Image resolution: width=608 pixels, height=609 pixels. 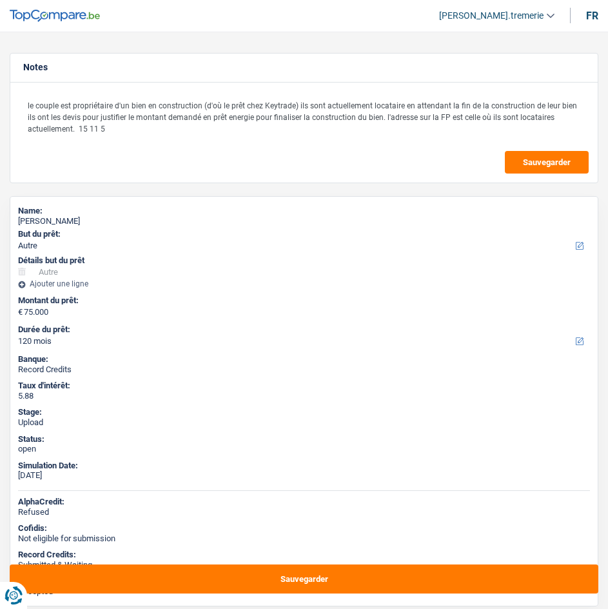 What do you see at coordinates (304, 211) in the screenshot?
I see `div: Name:` at bounding box center [304, 211].